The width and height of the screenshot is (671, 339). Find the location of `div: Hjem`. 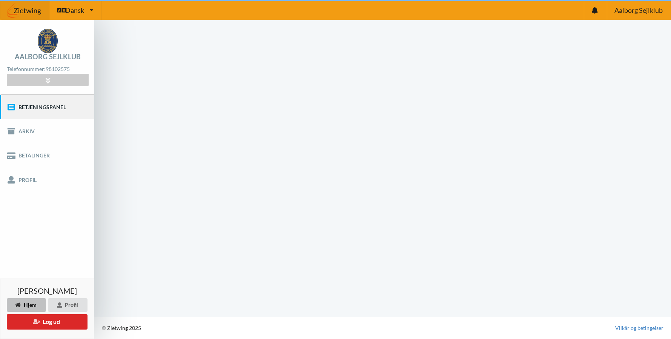

div: Hjem is located at coordinates (26, 305).